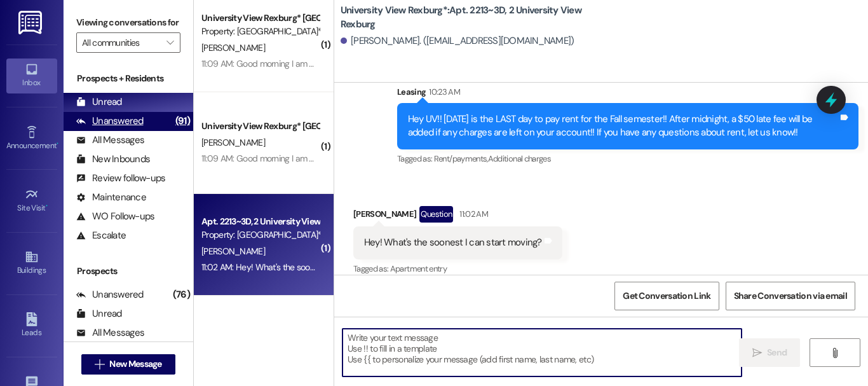 The width and height of the screenshot is (868, 386). I want to click on a: Leads, so click(32, 325).